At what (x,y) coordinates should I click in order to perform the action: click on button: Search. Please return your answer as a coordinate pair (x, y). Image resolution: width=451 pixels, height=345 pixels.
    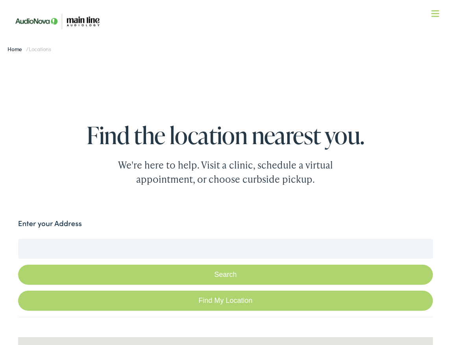
    Looking at the image, I should click on (225, 274).